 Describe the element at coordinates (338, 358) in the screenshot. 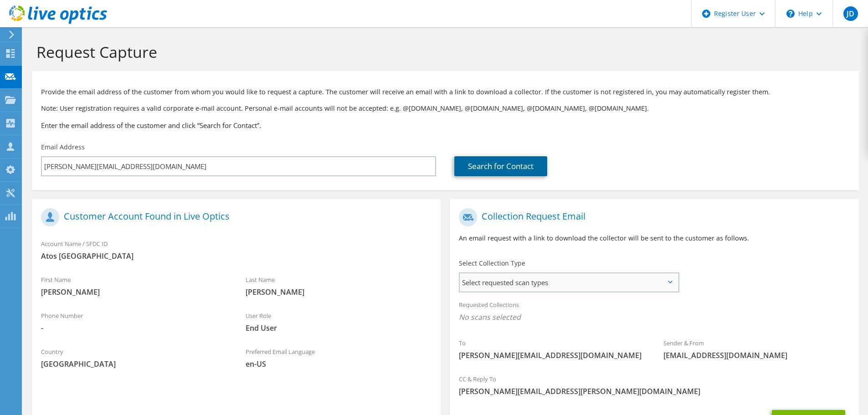

I see `div: Preferred Email Language` at that location.